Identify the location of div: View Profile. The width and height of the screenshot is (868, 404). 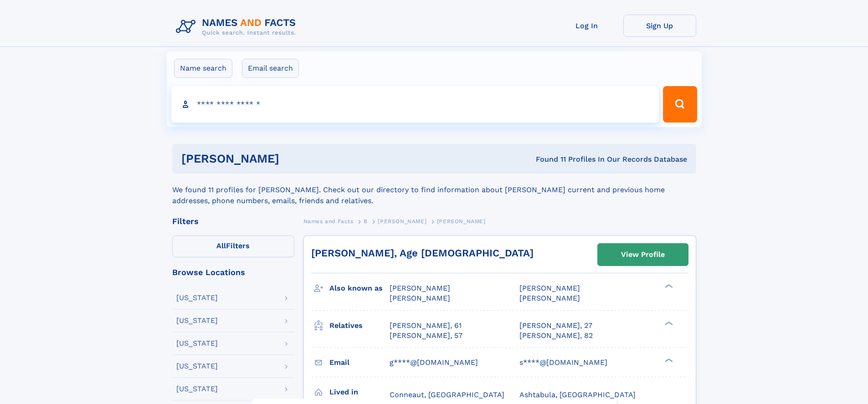
(643, 254).